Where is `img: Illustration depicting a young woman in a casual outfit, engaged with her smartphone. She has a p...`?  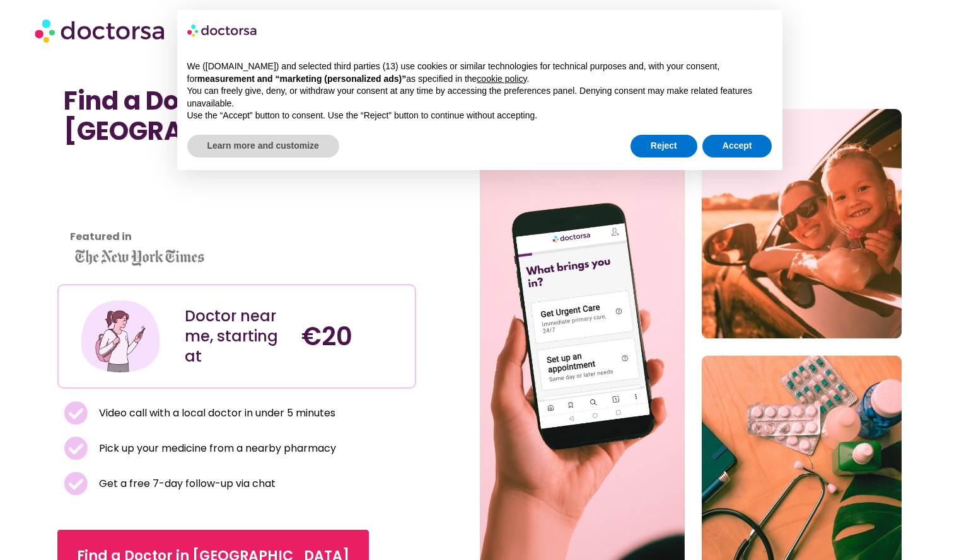
img: Illustration depicting a young woman in a casual outfit, engaged with her smartphone. She has a p... is located at coordinates (120, 337).